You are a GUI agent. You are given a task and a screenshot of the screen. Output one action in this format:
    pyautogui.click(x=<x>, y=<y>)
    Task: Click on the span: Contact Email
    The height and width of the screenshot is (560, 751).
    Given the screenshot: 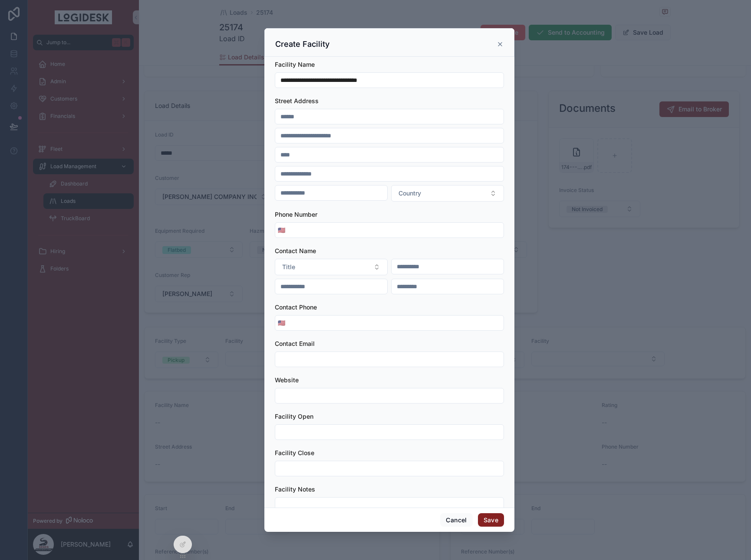 What is the action you would take?
    pyautogui.click(x=295, y=344)
    